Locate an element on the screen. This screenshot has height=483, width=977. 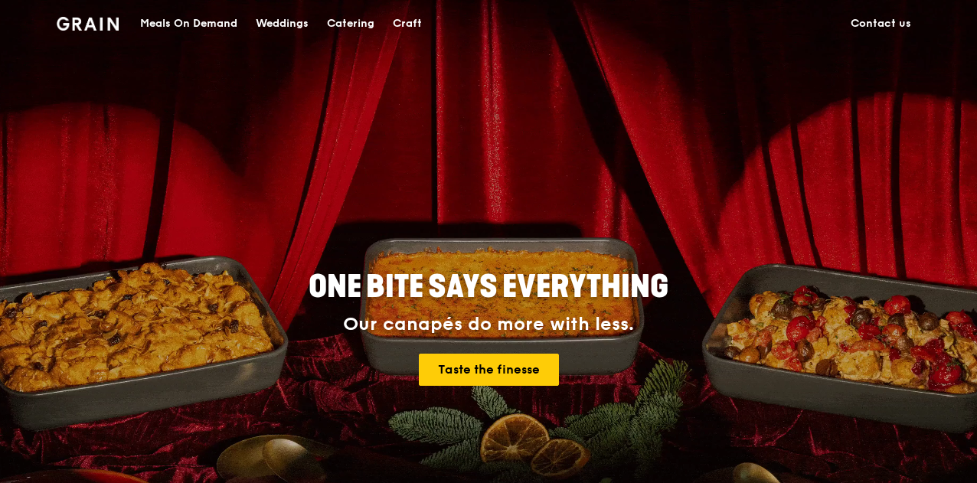
div: Meals On Demand is located at coordinates (188, 24).